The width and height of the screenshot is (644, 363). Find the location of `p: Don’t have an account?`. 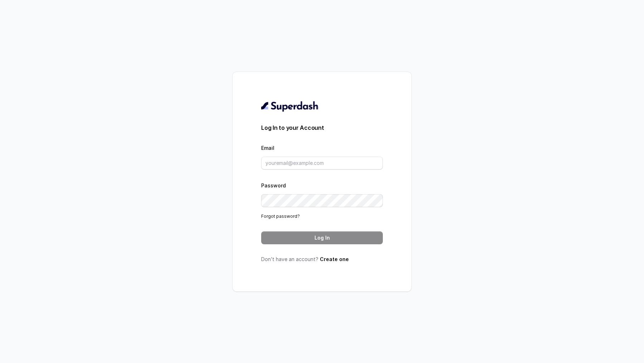

p: Don’t have an account? is located at coordinates (322, 259).